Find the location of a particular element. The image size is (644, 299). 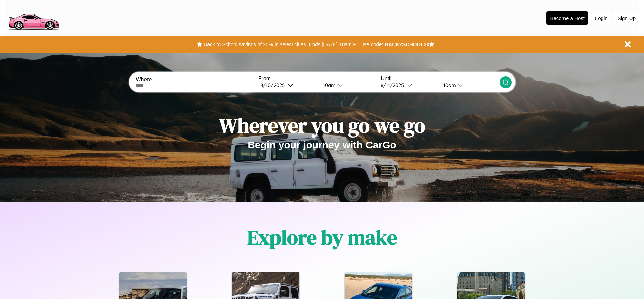

label: Where is located at coordinates (195, 79).